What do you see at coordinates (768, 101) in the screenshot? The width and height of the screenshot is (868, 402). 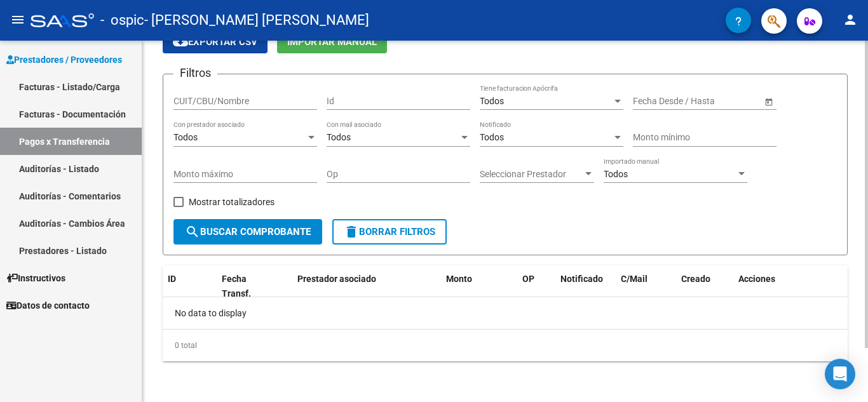 I see `button: Open calendar` at bounding box center [768, 101].